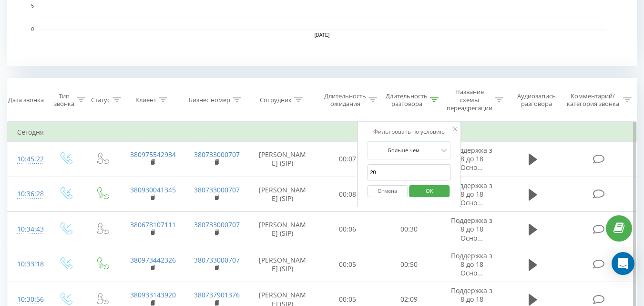 The width and height of the screenshot is (644, 306). What do you see at coordinates (347, 229) in the screenshot?
I see `td: 00:06` at bounding box center [347, 229].